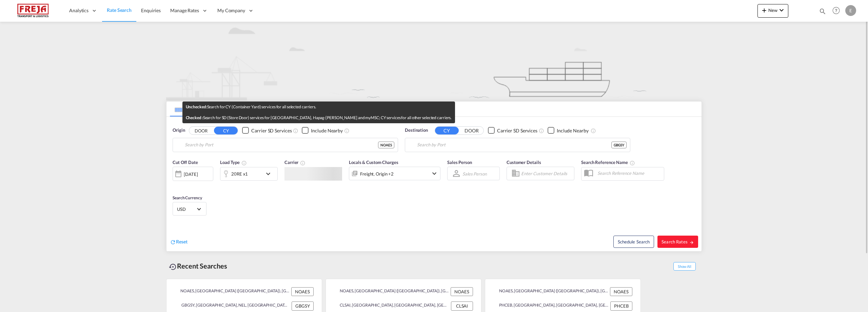 This screenshot has width=868, height=312. Describe the element at coordinates (416, 131) in the screenshot. I see `span: Destination` at that location.